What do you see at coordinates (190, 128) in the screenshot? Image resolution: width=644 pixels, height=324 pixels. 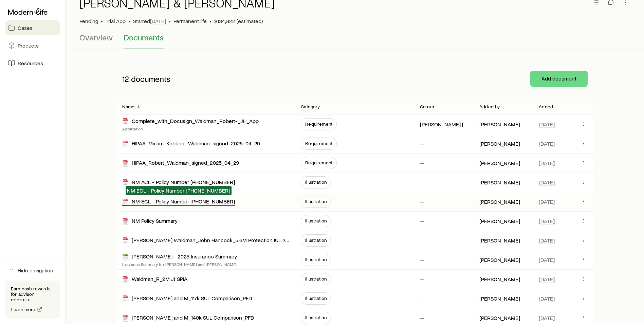 I see `p: Application` at bounding box center [190, 128].